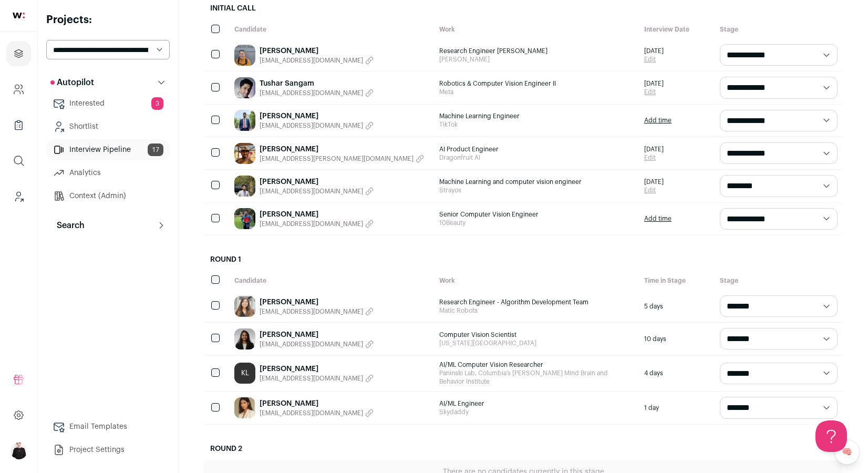 The height and width of the screenshot is (473, 868). Describe the element at coordinates (537, 92) in the screenshot. I see `span: Meta` at that location.